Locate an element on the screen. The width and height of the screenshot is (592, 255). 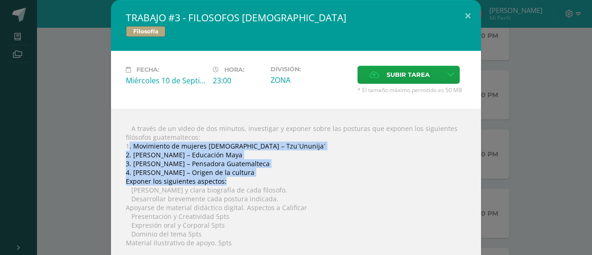
div: ZONA is located at coordinates (310, 80).